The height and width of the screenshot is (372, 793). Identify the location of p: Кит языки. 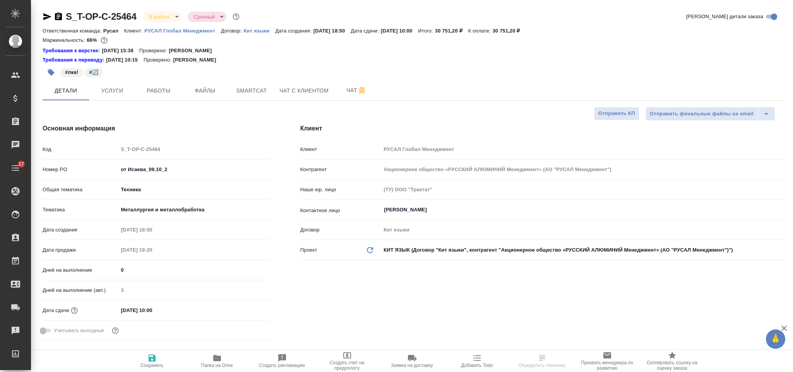
(259, 31).